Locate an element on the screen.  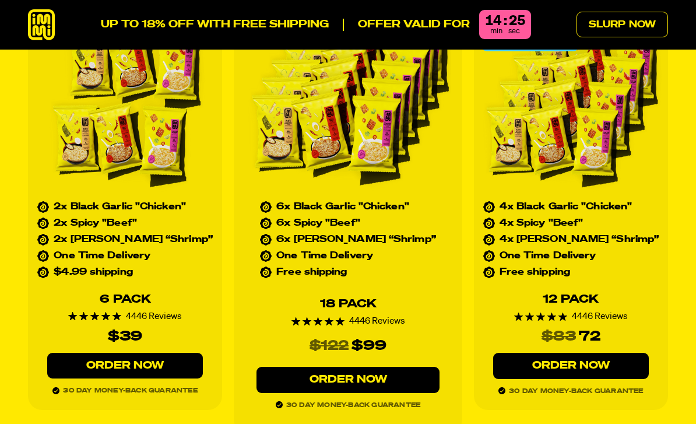
div: 6 Pack is located at coordinates (125, 299).